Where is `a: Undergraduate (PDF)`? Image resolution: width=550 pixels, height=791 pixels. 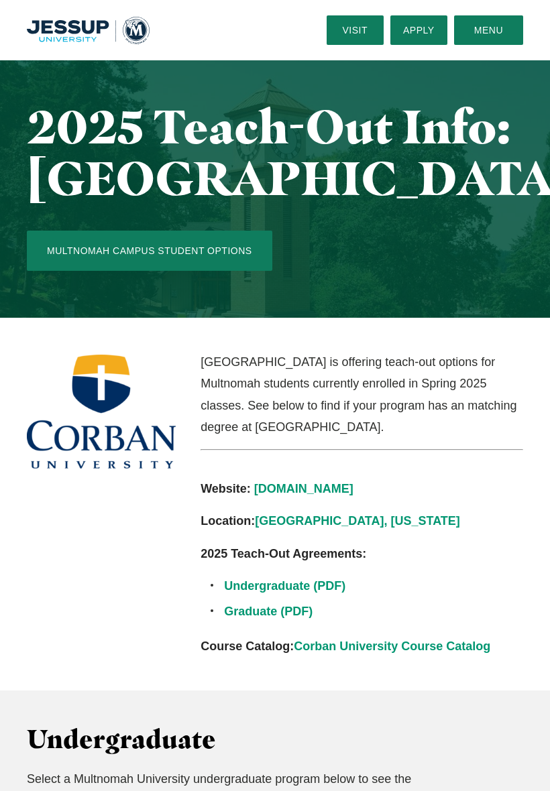 a: Undergraduate (PDF) is located at coordinates (284, 586).